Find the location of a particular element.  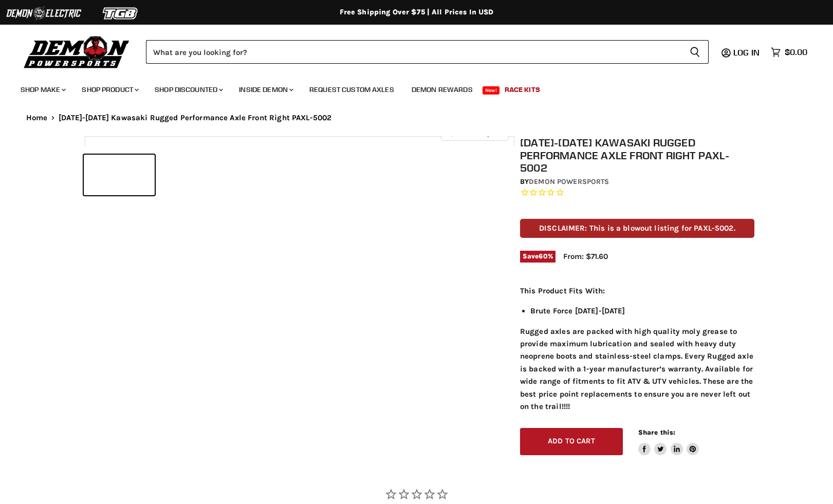

ul: Main menu is located at coordinates (409, 88).